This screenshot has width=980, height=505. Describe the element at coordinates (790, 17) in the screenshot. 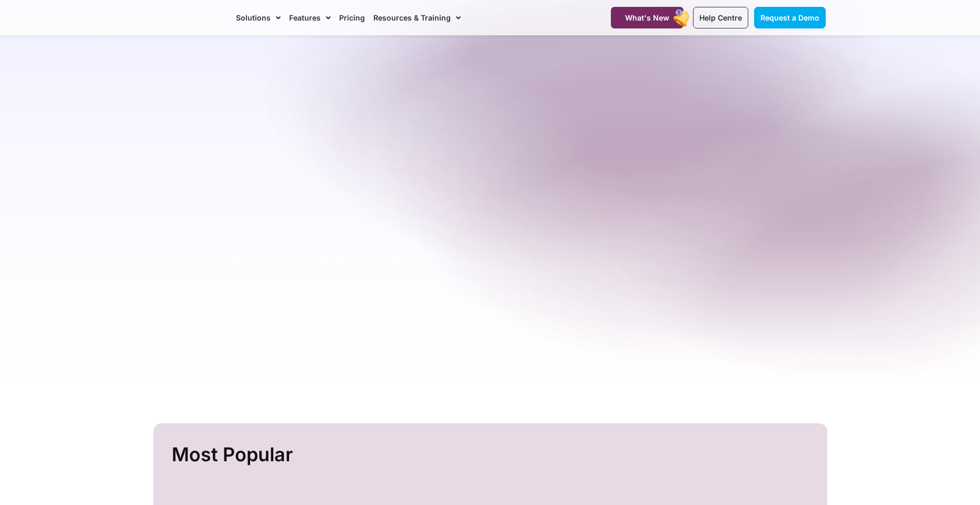

I see `a: Request a Demo` at that location.